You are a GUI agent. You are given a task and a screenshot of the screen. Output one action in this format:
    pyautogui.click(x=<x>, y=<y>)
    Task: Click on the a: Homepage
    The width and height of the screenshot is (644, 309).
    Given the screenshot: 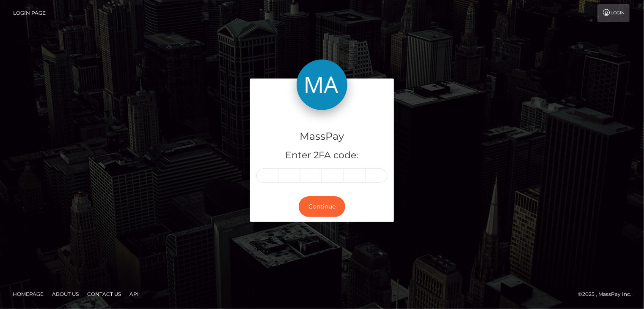 What is the action you would take?
    pyautogui.click(x=28, y=294)
    